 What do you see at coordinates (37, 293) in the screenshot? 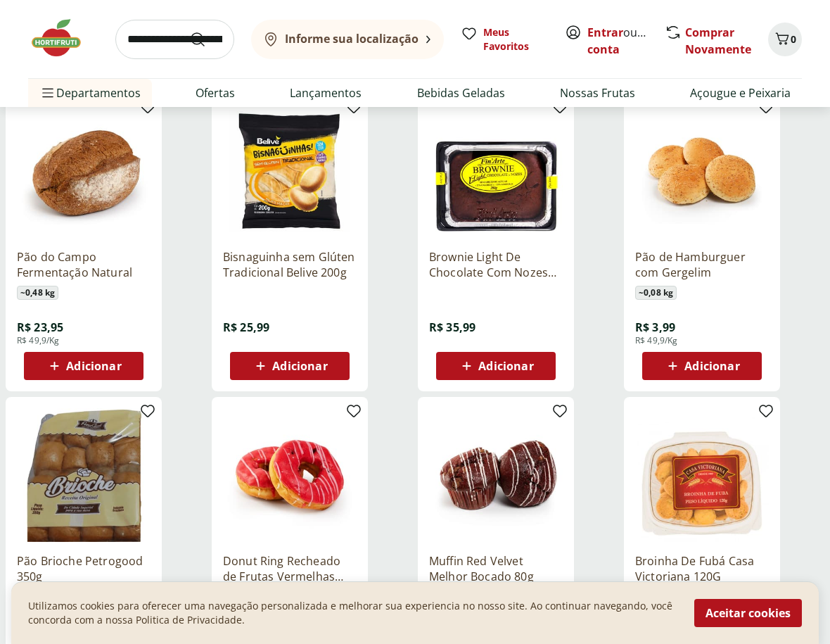
I see `span: ~ 0,48 kg` at bounding box center [37, 293].